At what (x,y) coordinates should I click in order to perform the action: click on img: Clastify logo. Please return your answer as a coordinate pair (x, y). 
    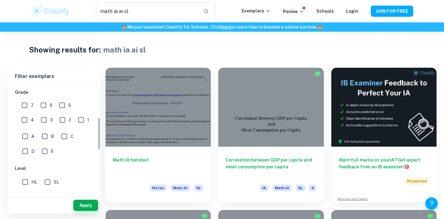
    Looking at the image, I should click on (50, 11).